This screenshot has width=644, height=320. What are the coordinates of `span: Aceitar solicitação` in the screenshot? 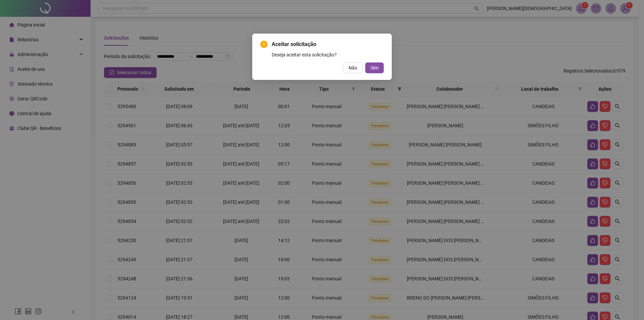 It's located at (328, 44).